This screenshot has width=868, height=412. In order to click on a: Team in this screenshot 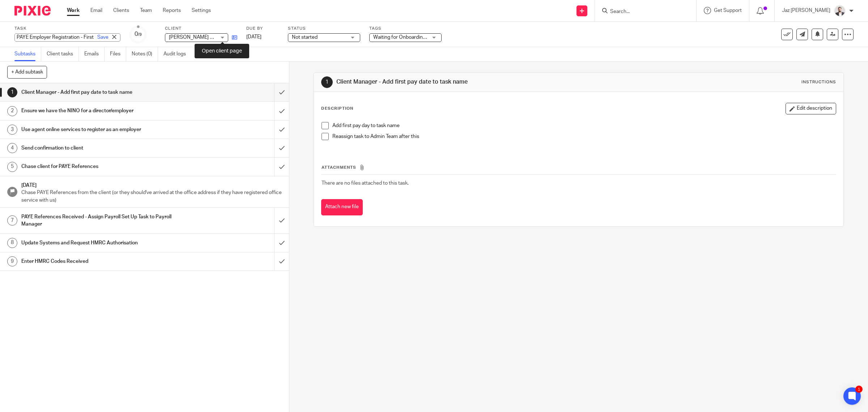, I will do `click(146, 10)`.